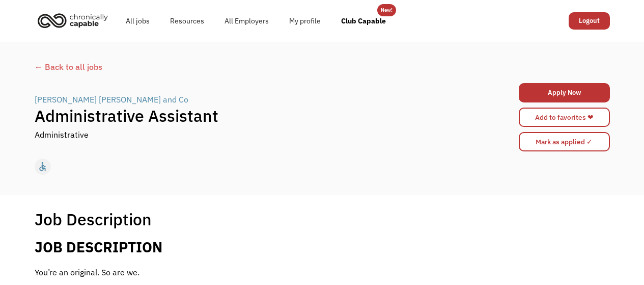 The image size is (644, 285). Describe the element at coordinates (386, 10) in the screenshot. I see `div: New!` at that location.